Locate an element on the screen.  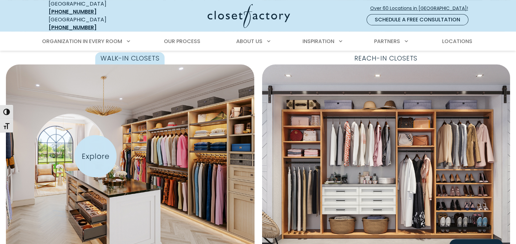
span: About Us is located at coordinates (249, 41).